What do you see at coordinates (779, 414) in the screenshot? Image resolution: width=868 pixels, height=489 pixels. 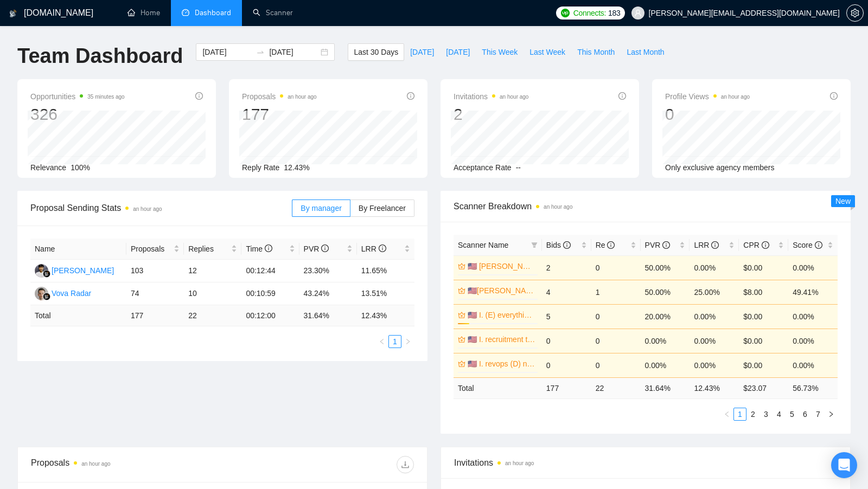 I see `a: 4` at bounding box center [779, 414].